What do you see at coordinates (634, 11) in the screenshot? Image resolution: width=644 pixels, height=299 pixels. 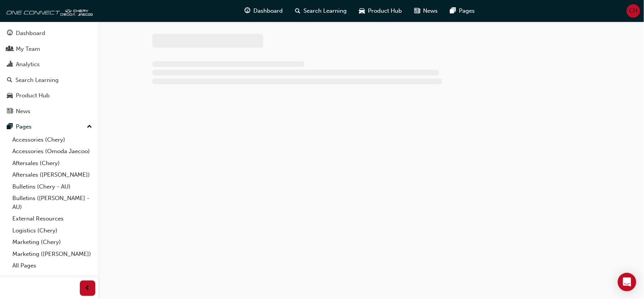 I see `span: CH` at bounding box center [634, 11].